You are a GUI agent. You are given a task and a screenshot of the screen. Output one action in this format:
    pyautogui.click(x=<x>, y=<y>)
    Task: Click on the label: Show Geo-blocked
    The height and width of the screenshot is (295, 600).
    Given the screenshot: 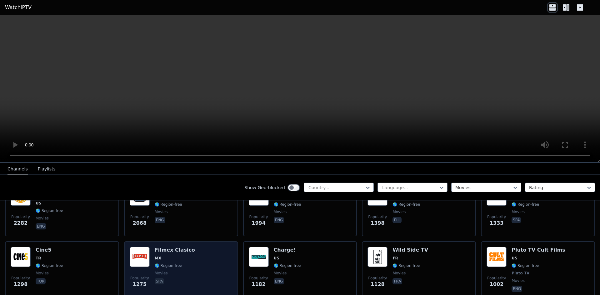 What is the action you would take?
    pyautogui.click(x=265, y=188)
    